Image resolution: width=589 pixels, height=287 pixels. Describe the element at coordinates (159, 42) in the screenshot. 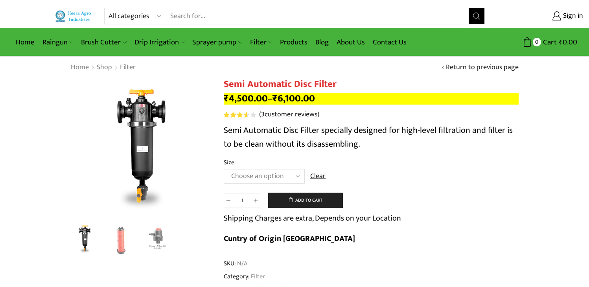

I see `a: Drip Irrigation` at that location.